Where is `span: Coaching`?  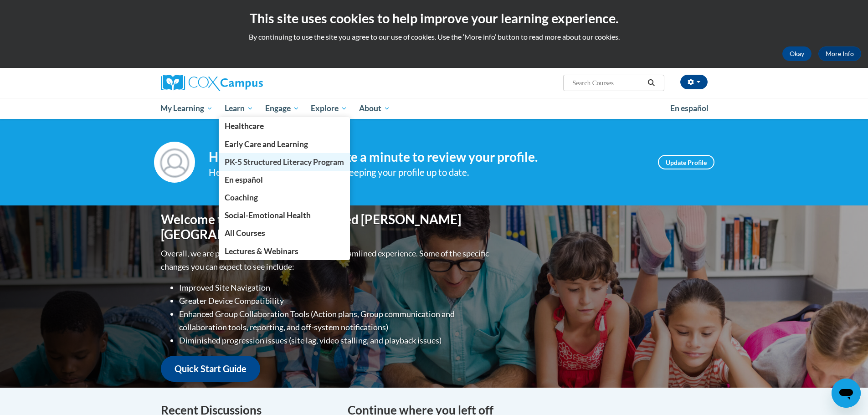
span: Coaching is located at coordinates (241, 197).